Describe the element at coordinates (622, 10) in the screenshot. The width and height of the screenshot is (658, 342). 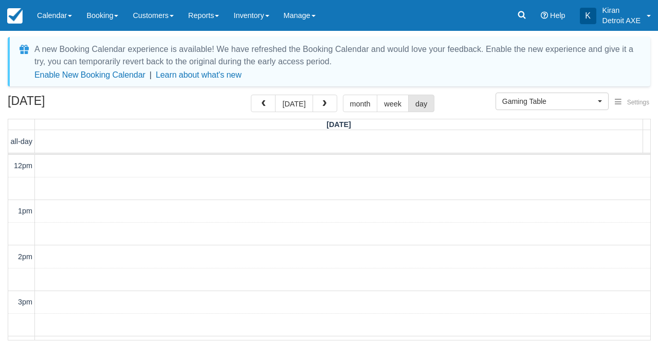
I see `p: Kiran` at that location.